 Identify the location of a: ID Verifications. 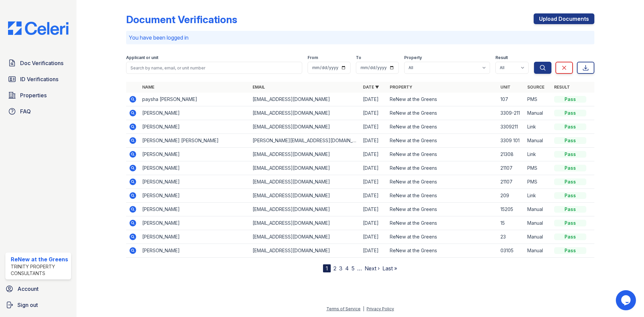
(38, 79).